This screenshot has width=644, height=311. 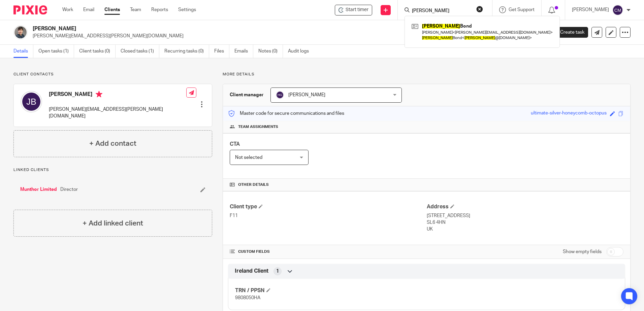 I want to click on span: CTA, so click(x=235, y=144).